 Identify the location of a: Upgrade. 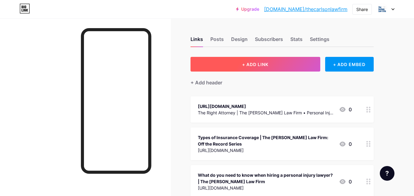
(247, 9).